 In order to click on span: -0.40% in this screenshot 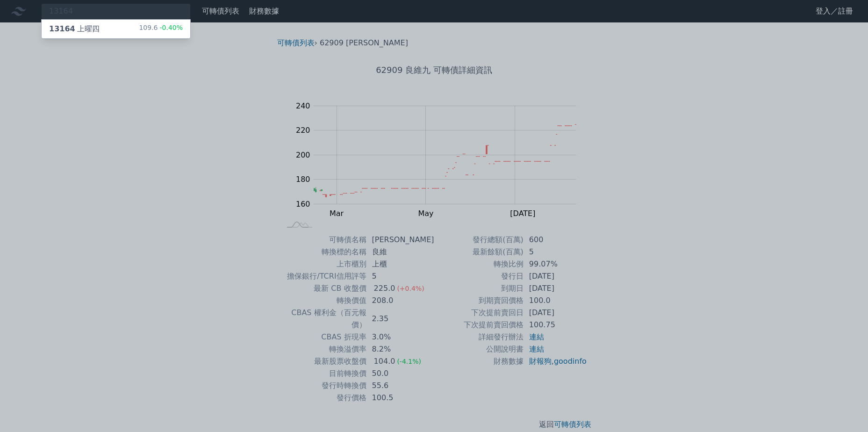, I will do `click(170, 27)`.